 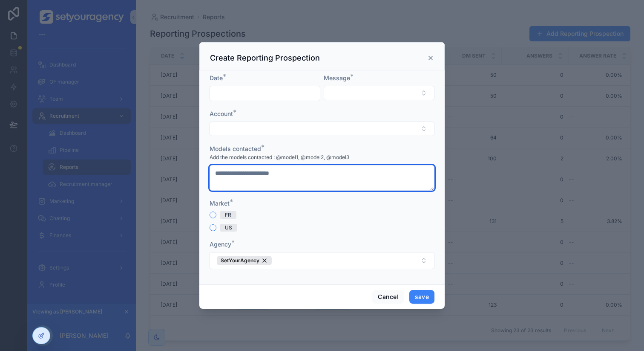 I want to click on div: FR, so click(x=228, y=214).